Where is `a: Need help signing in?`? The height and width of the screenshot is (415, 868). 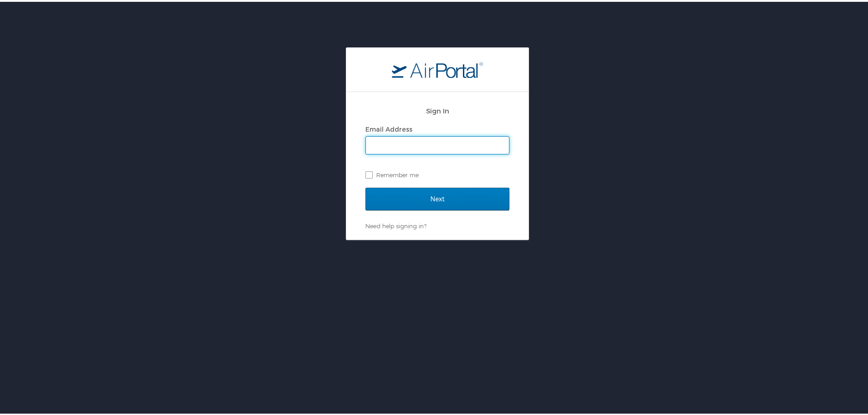
a: Need help signing in? is located at coordinates (396, 224).